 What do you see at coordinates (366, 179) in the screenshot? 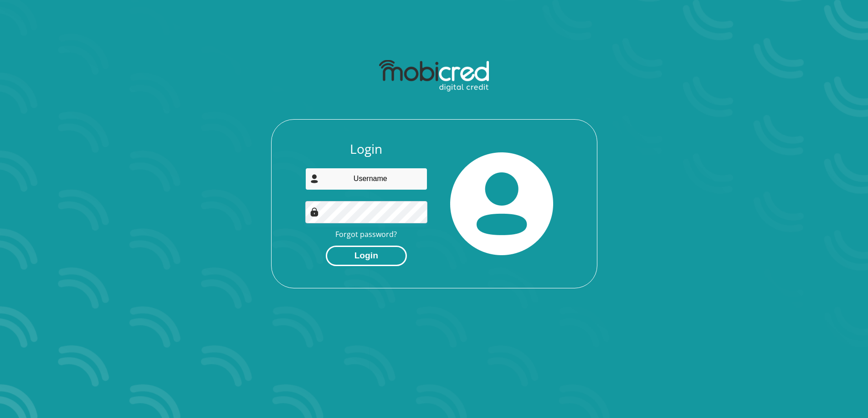
I see `input: Username` at bounding box center [366, 179].